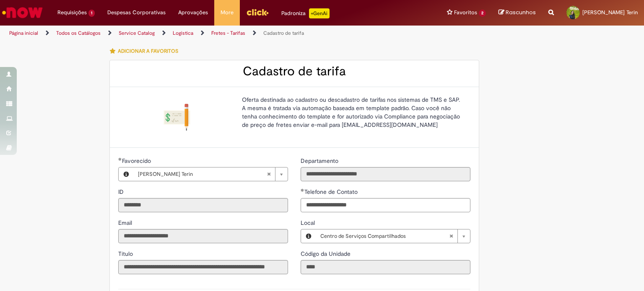 This screenshot has height=291, width=644. What do you see at coordinates (393, 236) in the screenshot?
I see `a: Centro de Serviços CompartilhadosLimpar campo Local` at bounding box center [393, 236].